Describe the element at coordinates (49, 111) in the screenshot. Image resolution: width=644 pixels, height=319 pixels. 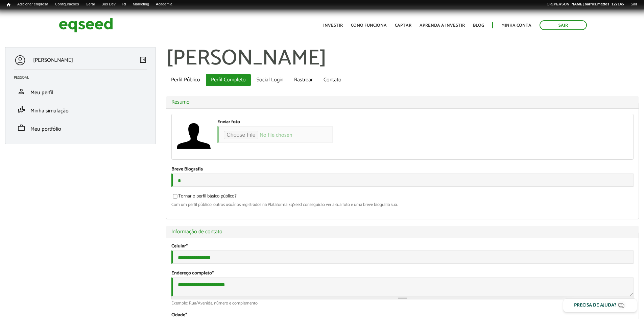
I see `span: Minha simulação` at that location.